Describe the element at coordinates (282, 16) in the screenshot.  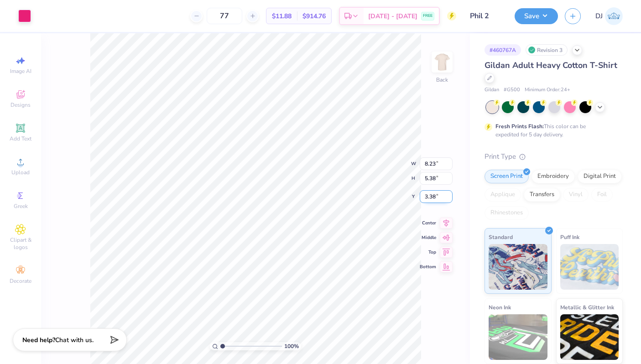
I see `span: $11.88` at that location.